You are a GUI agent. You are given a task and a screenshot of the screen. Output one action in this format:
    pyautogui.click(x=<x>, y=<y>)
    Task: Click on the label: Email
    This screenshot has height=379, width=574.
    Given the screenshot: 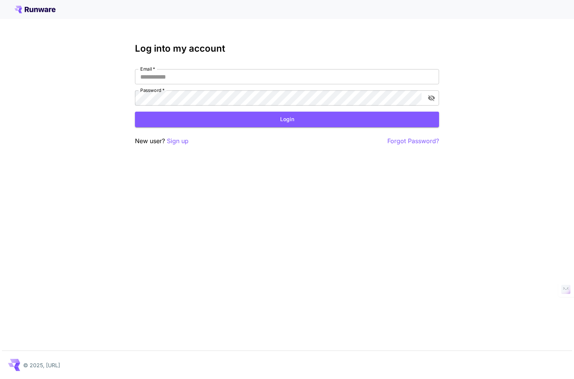 What is the action you would take?
    pyautogui.click(x=148, y=69)
    